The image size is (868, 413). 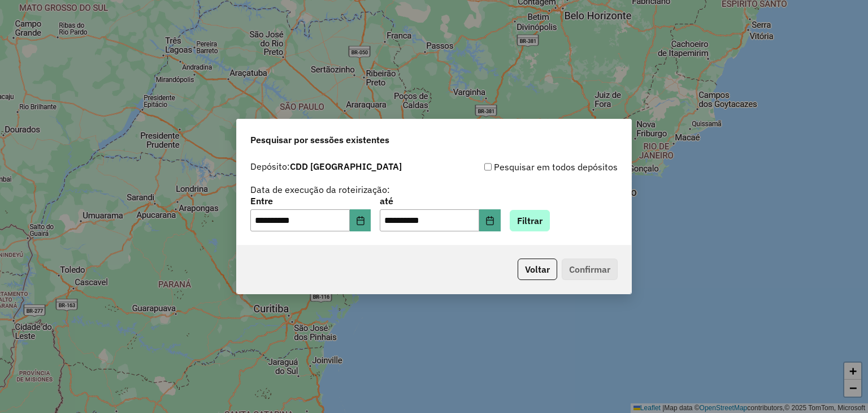 I want to click on label: Depósito:, so click(x=326, y=167).